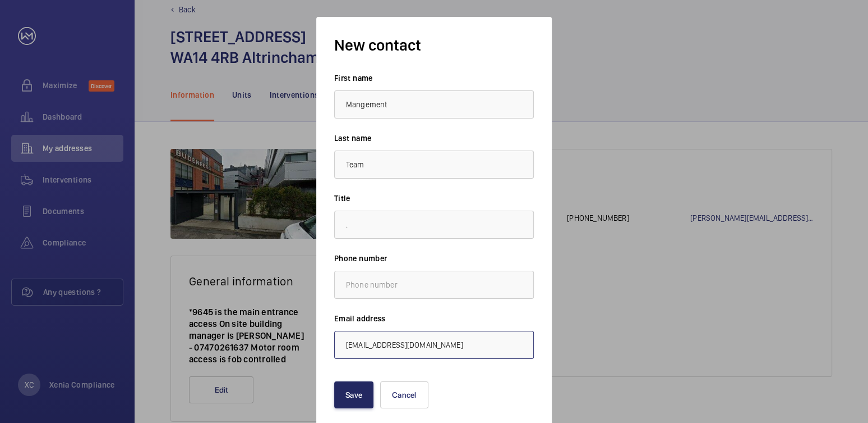 This screenshot has width=868, height=423. What do you see at coordinates (434, 284) in the screenshot?
I see `input: Phone number` at bounding box center [434, 284].